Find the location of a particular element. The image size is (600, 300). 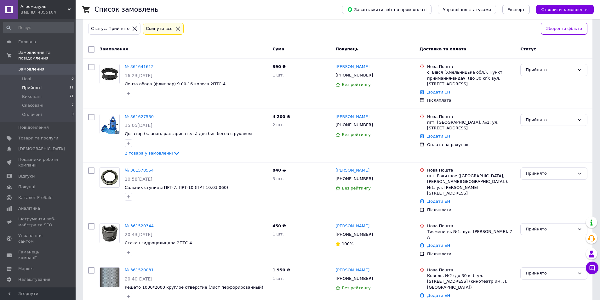

span: Відгуки is located at coordinates (26, 177).